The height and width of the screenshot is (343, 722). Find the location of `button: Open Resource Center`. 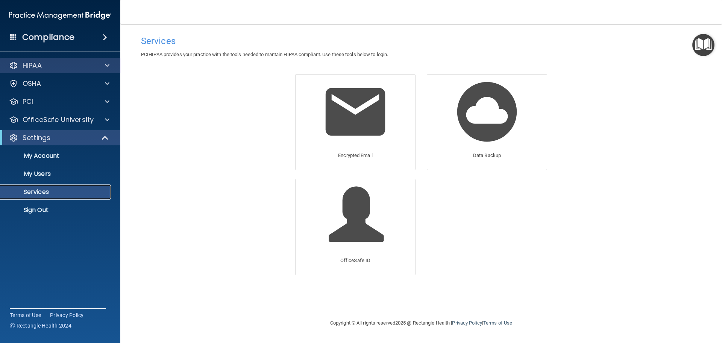

button: Open Resource Center is located at coordinates (703, 45).